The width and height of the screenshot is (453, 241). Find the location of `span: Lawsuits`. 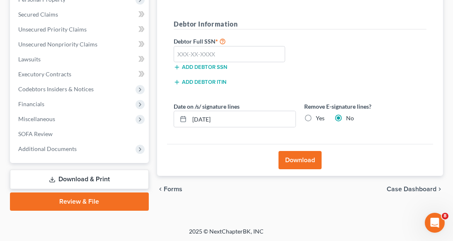

span: Lawsuits is located at coordinates (29, 59).